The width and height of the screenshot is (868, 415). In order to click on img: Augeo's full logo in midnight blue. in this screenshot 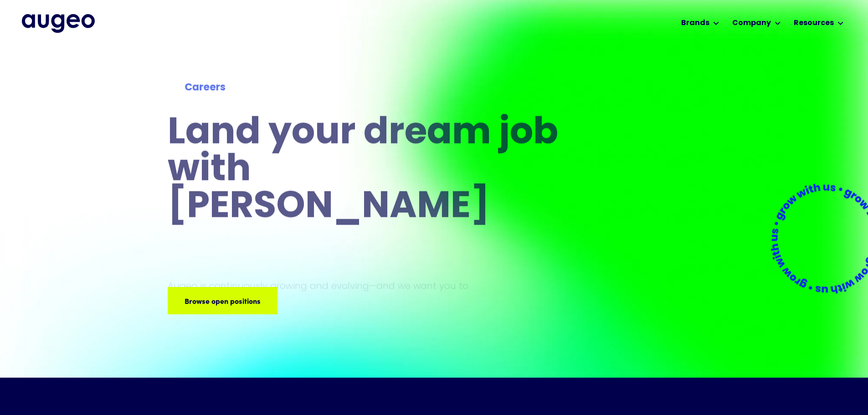, I will do `click(58, 23)`.